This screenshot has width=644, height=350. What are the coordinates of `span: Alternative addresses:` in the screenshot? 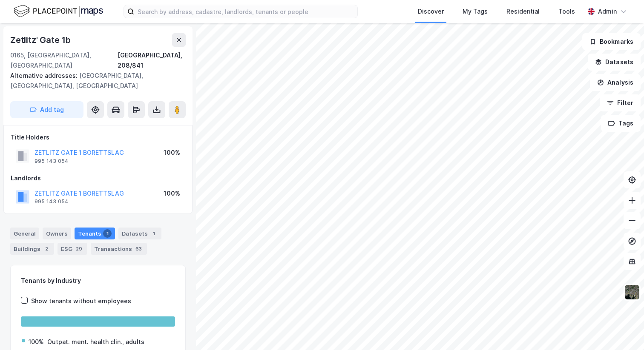 It's located at (45, 75).